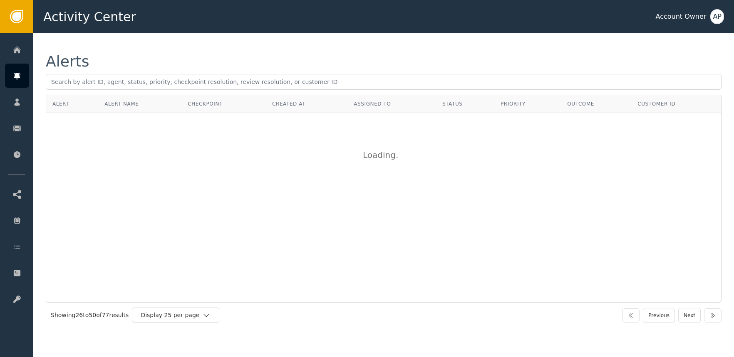  I want to click on button: Previous, so click(659, 316).